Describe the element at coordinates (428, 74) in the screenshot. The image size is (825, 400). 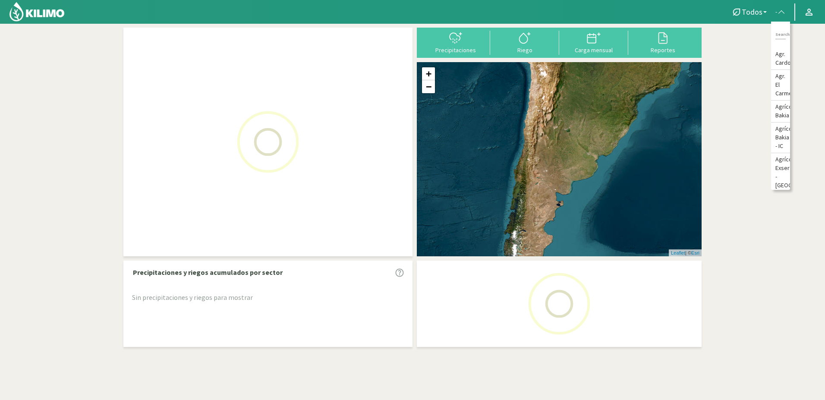
I see `a: Zoom in` at that location.